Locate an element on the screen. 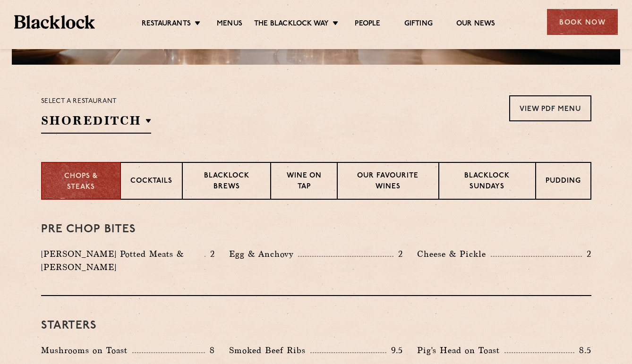 This screenshot has height=364, width=632. p: Egg & Anchovy is located at coordinates (264, 254).